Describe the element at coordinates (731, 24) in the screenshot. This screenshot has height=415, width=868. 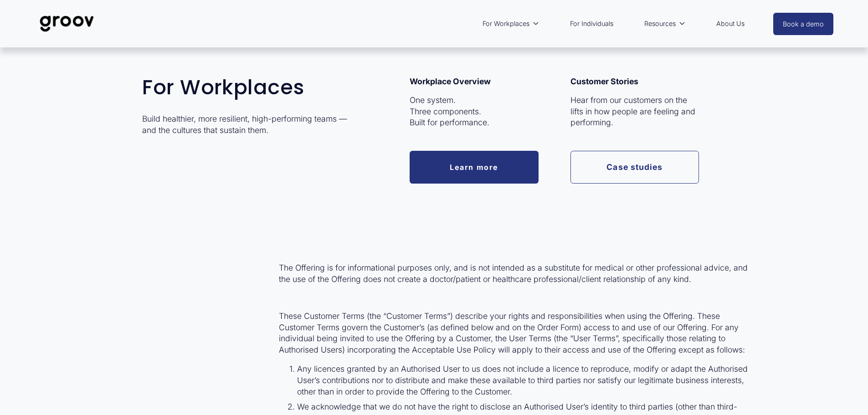
I see `a: About Us` at that location.